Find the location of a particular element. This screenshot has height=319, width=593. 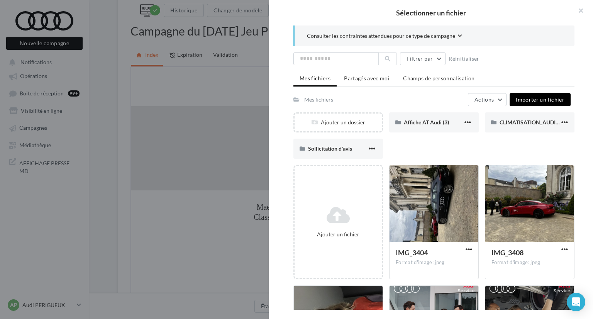

button: Actions is located at coordinates (487, 100).